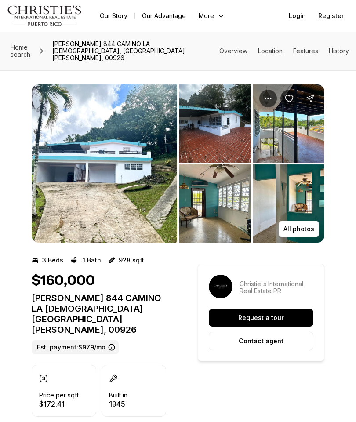 Image resolution: width=356 pixels, height=422 pixels. Describe the element at coordinates (261, 318) in the screenshot. I see `button: Request a tour` at that location.